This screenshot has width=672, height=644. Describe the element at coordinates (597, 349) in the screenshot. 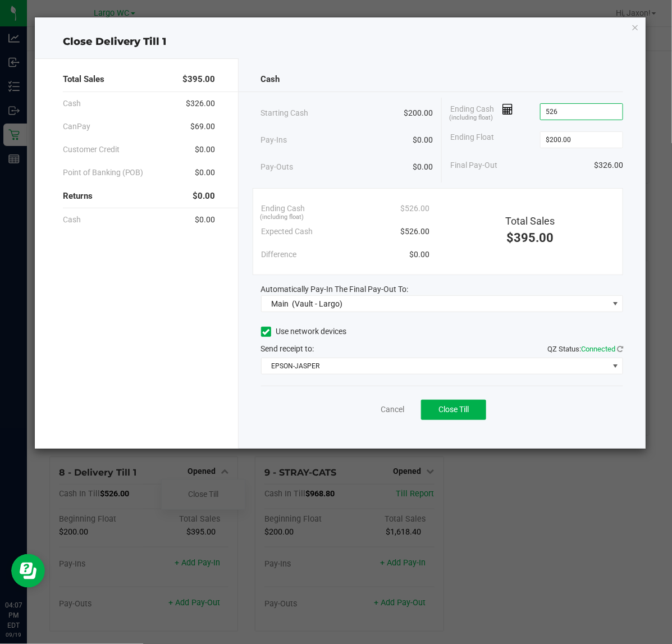

I see `span: Connected` at that location.